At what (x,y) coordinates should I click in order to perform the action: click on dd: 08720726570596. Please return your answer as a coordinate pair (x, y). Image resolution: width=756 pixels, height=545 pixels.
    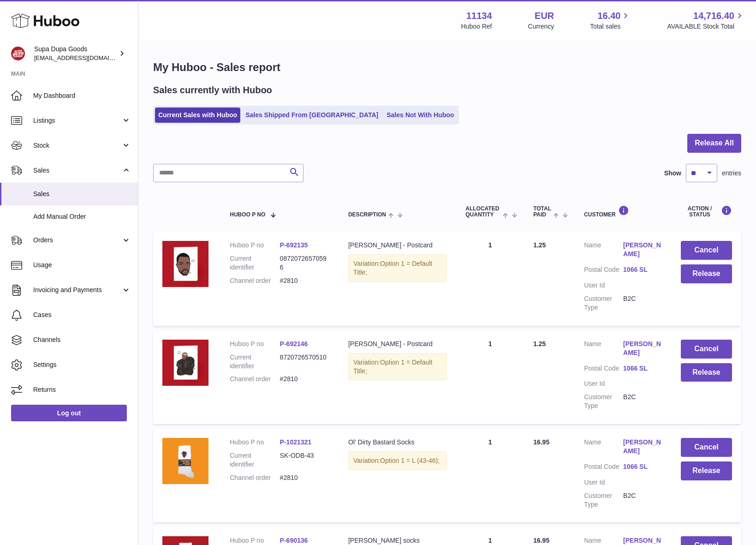
    Looking at the image, I should click on (305, 263).